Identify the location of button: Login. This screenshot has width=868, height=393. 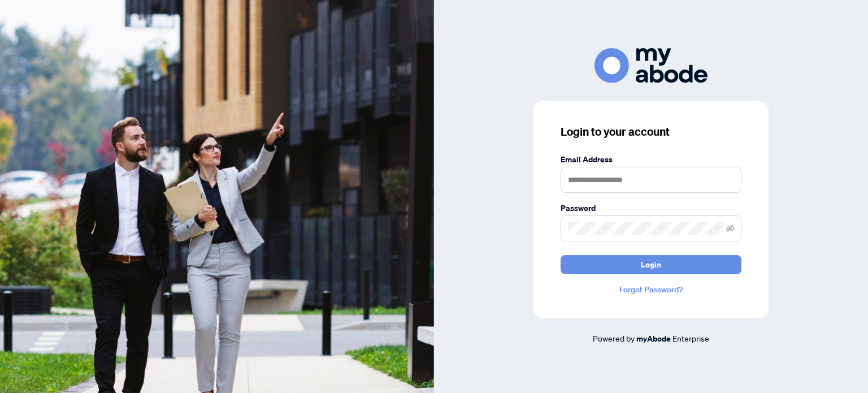
(651, 264).